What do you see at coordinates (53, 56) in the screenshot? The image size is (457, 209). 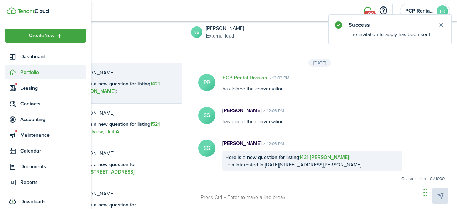 I see `span: Dashboard` at bounding box center [53, 56].